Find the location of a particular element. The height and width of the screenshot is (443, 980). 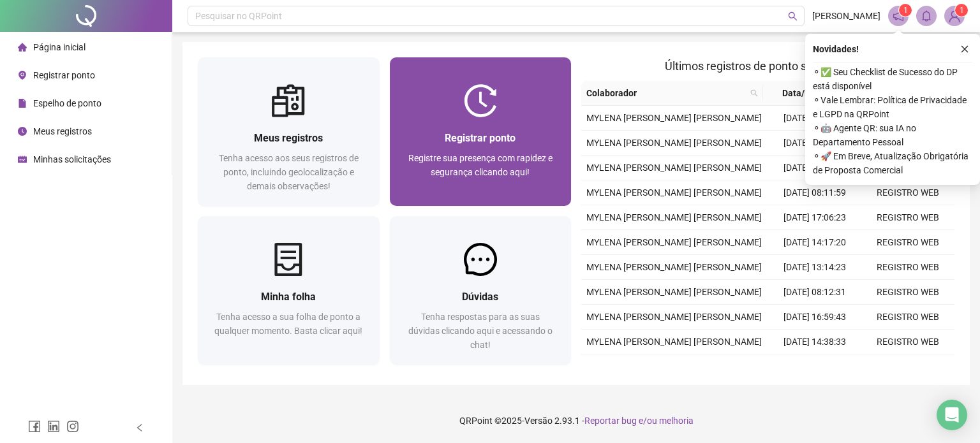

sup: Atualize o seu contato no menu Meus Dados is located at coordinates (962, 10).